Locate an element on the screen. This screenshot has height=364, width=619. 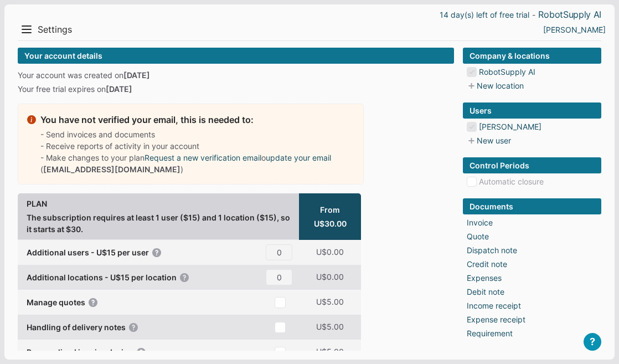
b: Additional users - U$15 per user is located at coordinates (88, 252).